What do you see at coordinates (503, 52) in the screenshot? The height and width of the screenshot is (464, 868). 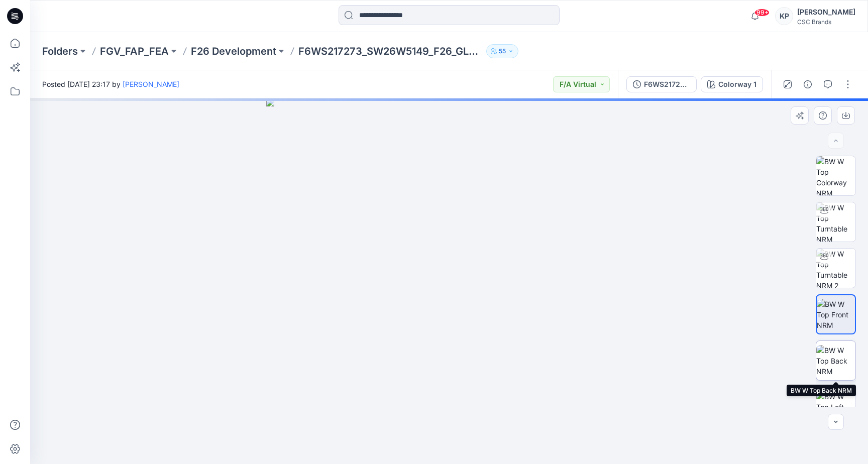 I see `p: 55` at bounding box center [503, 52].